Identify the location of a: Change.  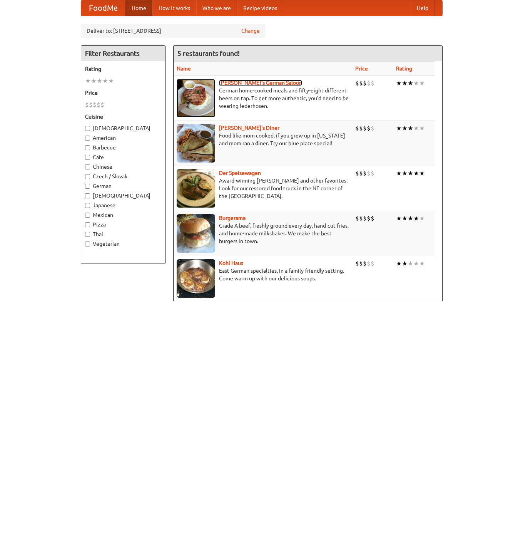
(251, 31).